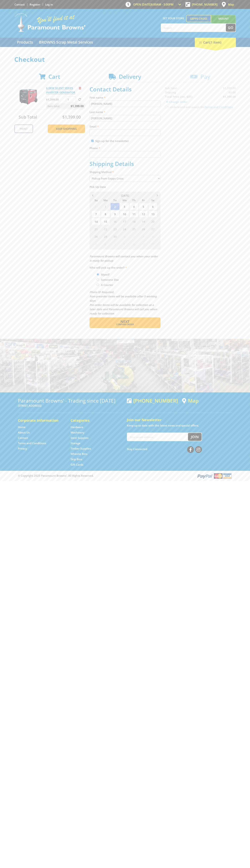  Describe the element at coordinates (125, 89) in the screenshot. I see `h2: Contact Details` at that location.